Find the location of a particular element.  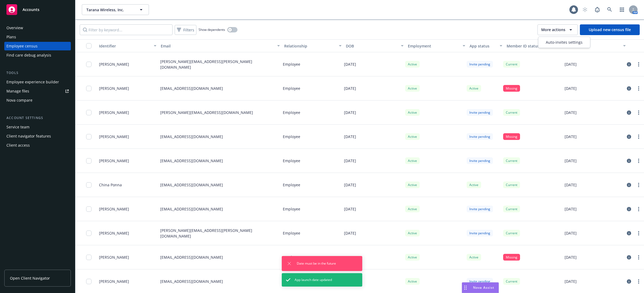

a: Plans is located at coordinates (37, 37).